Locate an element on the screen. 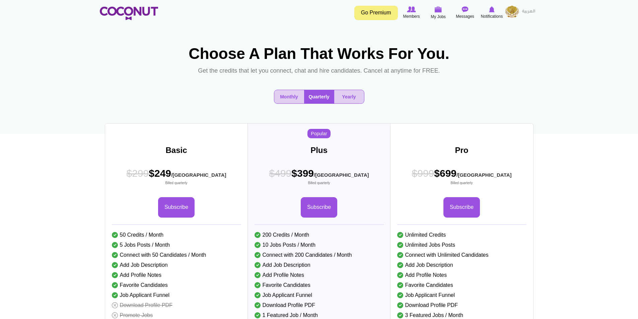 This screenshot has width=638, height=319. span: $249 is located at coordinates (177, 176).